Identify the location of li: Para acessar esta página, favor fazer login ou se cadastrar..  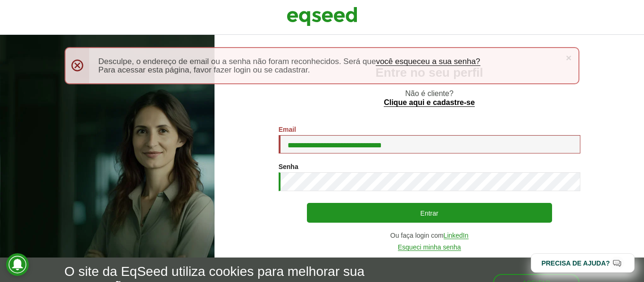
(329, 70).